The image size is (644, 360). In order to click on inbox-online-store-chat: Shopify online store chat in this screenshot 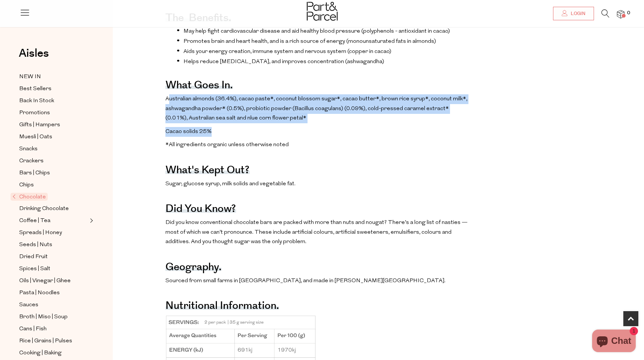, I will do `click(614, 341)`.